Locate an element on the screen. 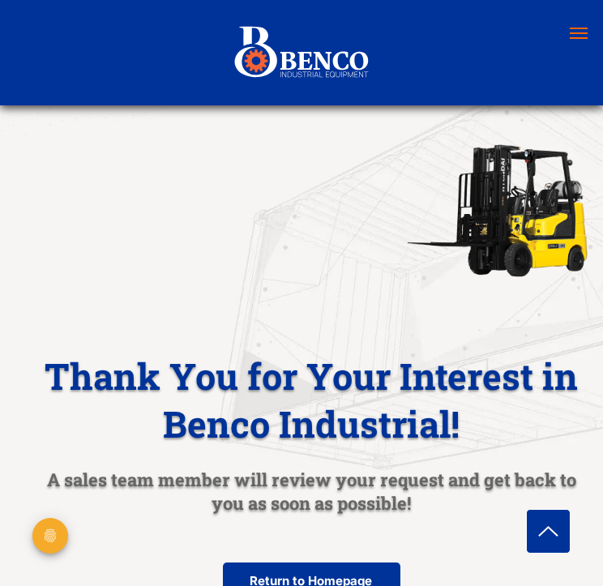 This screenshot has height=586, width=603. img: Benco+Industrial_Horizontal+Logo_Reverse.svg is located at coordinates (302, 53).